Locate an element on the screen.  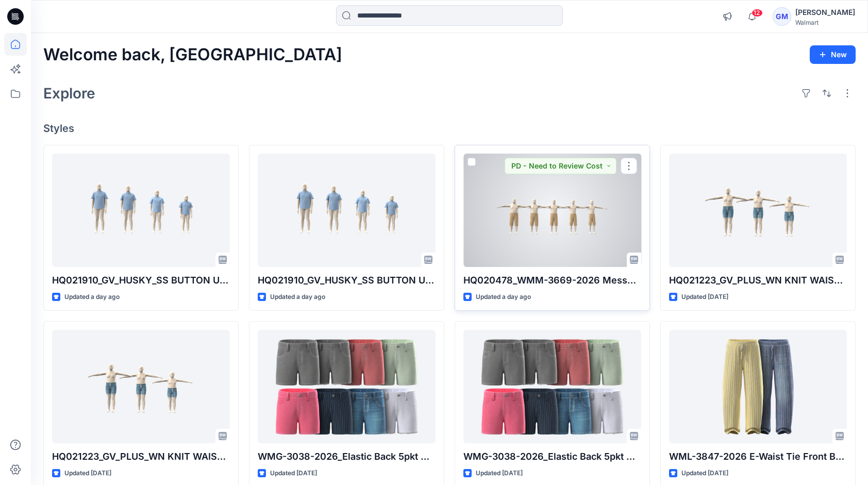
p: WMG-3038-2026_Elastic Back 5pkt Denim Shorts 3 Inseam is located at coordinates (552, 457).